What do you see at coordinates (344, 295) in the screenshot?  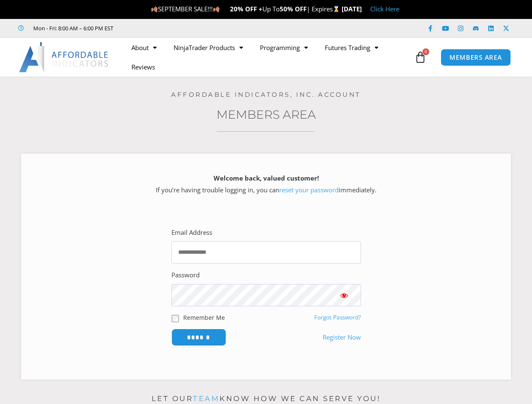 I see `button: Show password` at bounding box center [344, 295].